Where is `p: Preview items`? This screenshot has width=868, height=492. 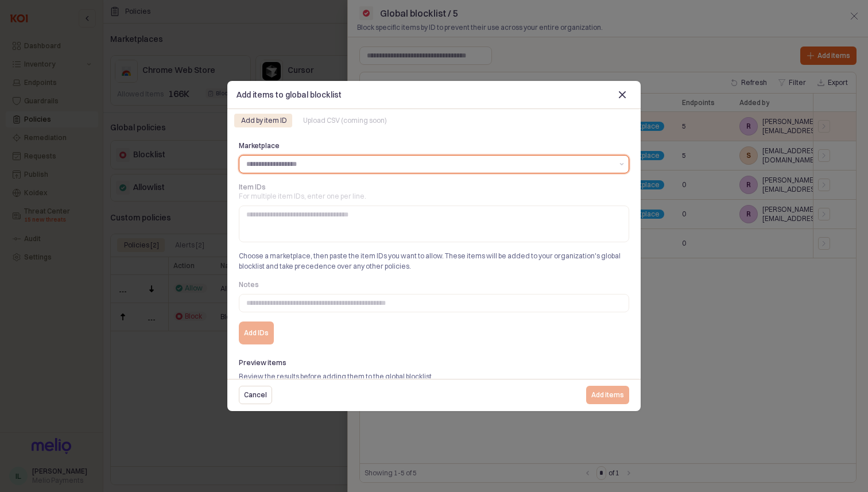 p: Preview items is located at coordinates (434, 363).